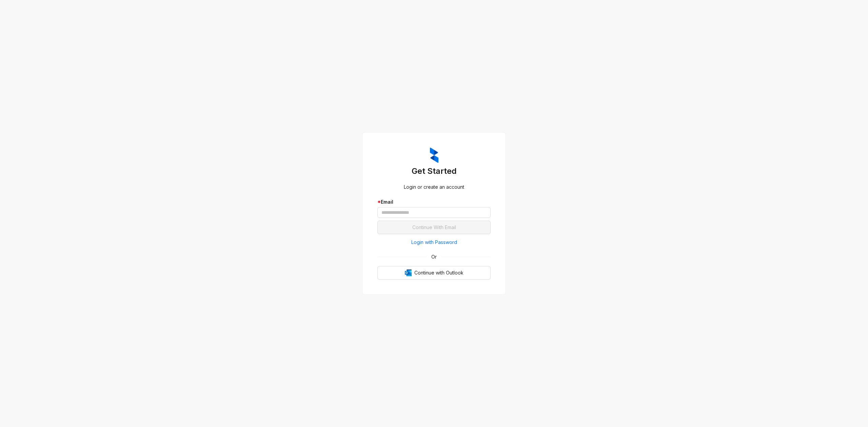 This screenshot has height=427, width=868. Describe the element at coordinates (434, 257) in the screenshot. I see `span: Or` at that location.